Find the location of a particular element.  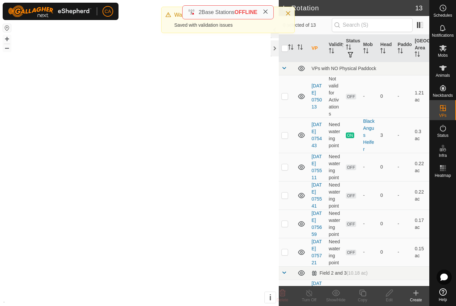

th: VP is located at coordinates (317, 48).